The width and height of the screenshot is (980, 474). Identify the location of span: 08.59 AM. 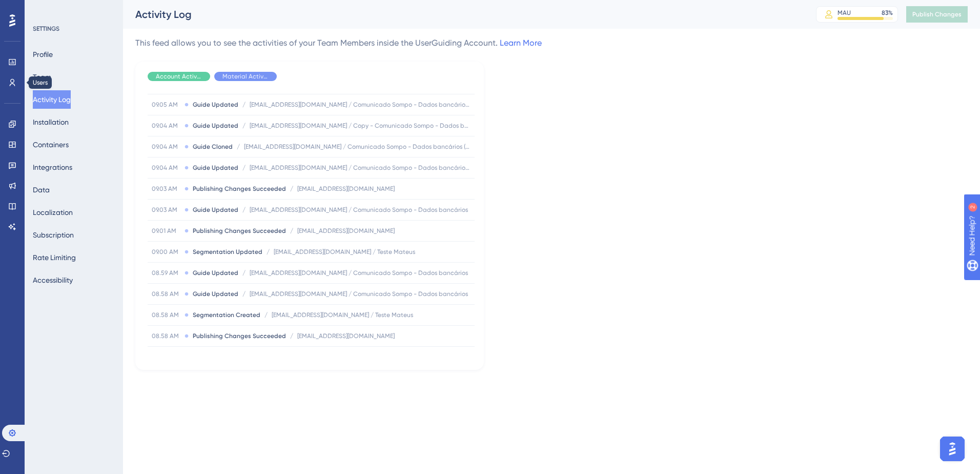
(166, 273).